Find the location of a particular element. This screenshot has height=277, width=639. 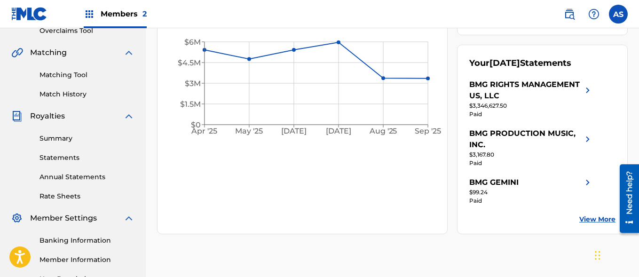

a: Rate Sheets is located at coordinates (87, 196).